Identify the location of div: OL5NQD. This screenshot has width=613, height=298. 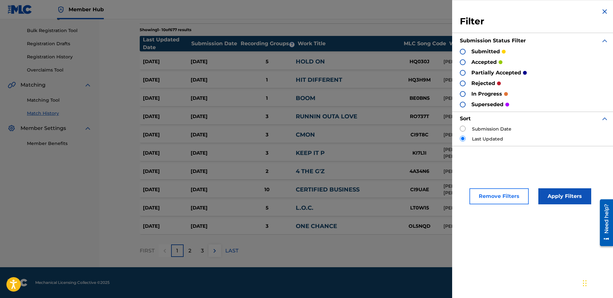
(420, 226).